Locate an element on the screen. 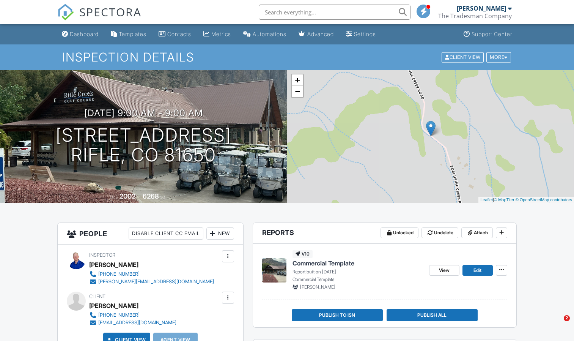 The height and width of the screenshot is (341, 574). div: Settings is located at coordinates (365, 34).